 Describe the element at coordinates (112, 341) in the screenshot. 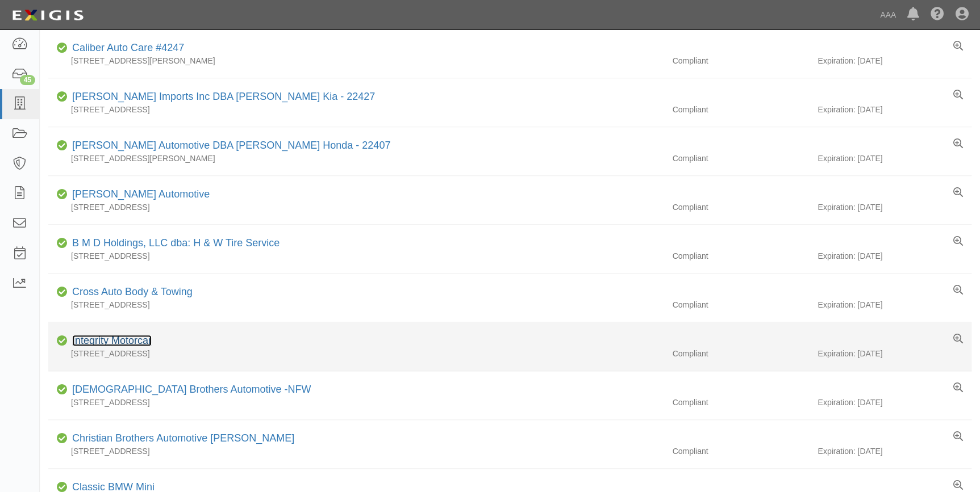

I see `a: Integrity Motorcar` at that location.